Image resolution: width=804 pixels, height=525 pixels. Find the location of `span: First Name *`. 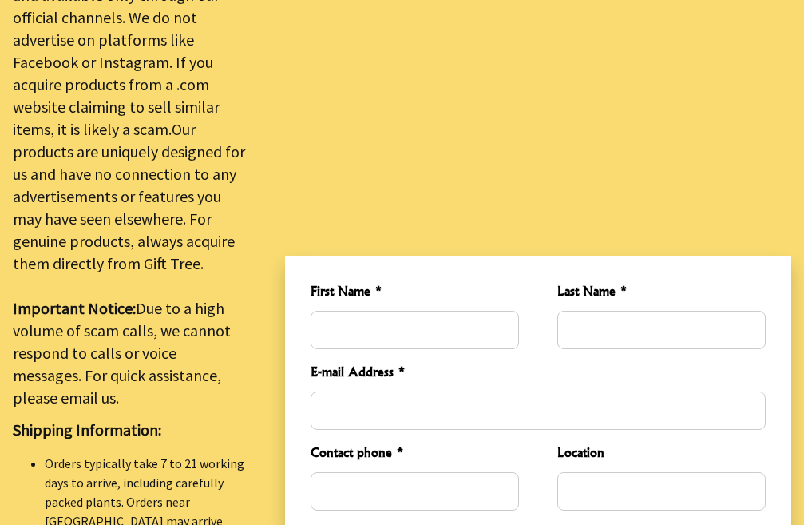

span: First Name * is located at coordinates (415, 292).